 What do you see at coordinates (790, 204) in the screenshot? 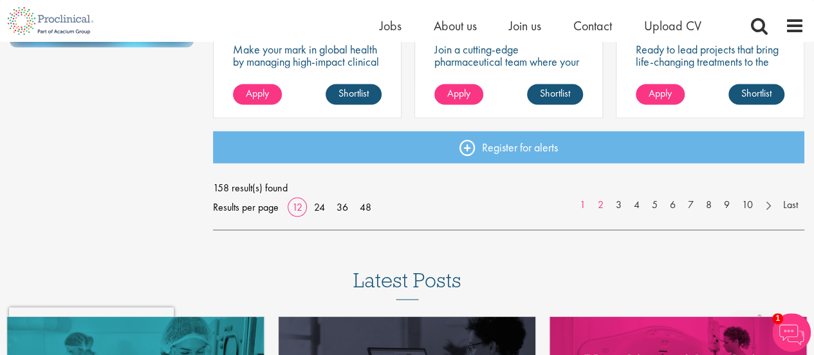
I see `a: Last` at bounding box center [790, 204].